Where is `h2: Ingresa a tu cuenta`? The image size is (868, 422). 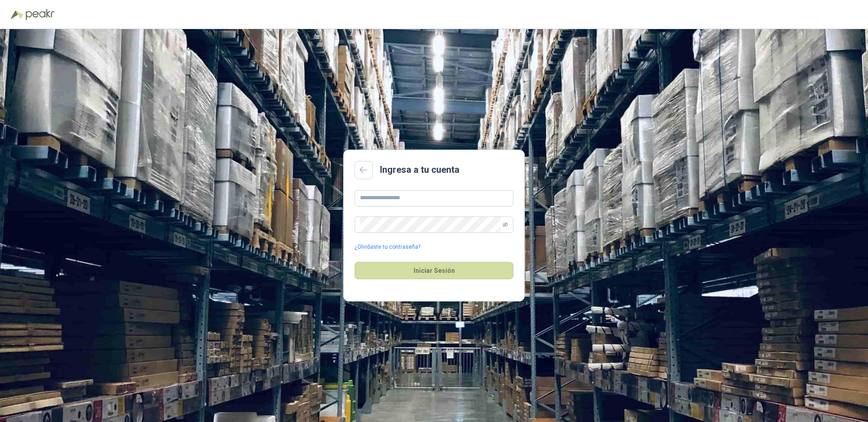 h2: Ingresa a tu cuenta is located at coordinates (420, 169).